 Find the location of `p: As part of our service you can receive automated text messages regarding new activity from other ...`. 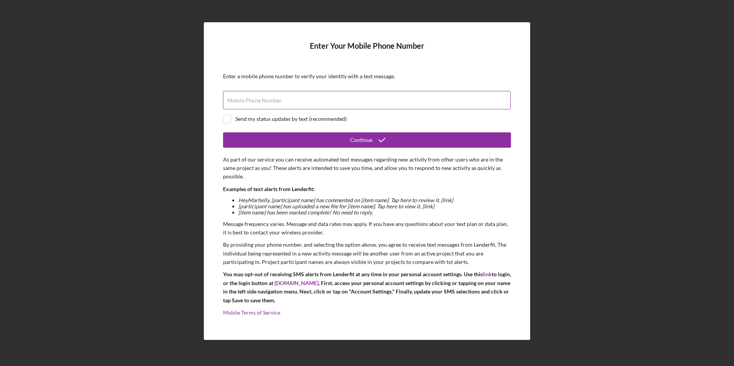

p: As part of our service you can receive automated text messages regarding new activity from other ... is located at coordinates (367, 168).